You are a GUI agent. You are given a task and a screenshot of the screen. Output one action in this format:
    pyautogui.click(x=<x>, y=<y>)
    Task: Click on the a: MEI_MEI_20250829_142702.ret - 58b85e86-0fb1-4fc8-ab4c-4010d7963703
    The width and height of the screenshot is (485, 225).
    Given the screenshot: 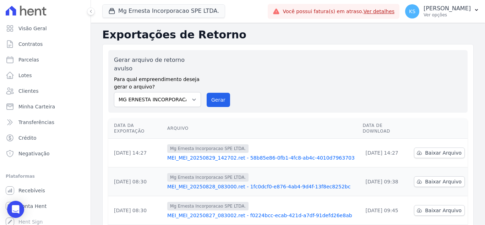 What is the action you would take?
    pyautogui.click(x=262, y=158)
    